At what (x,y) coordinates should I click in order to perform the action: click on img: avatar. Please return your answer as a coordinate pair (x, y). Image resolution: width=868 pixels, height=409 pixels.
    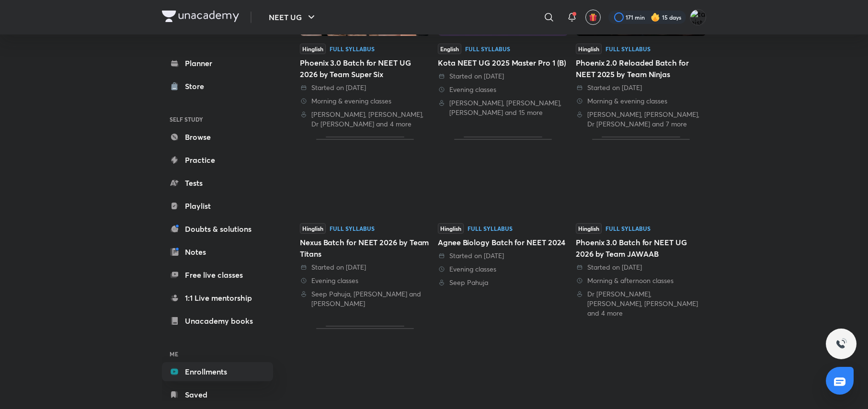
    Looking at the image, I should click on (593, 17).